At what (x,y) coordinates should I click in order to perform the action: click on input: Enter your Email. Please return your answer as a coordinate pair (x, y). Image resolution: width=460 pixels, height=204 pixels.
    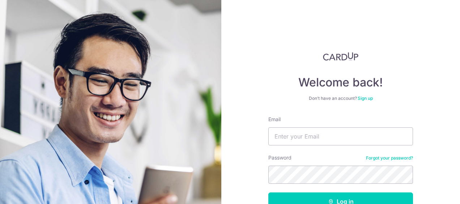
    Looking at the image, I should click on (341, 136).